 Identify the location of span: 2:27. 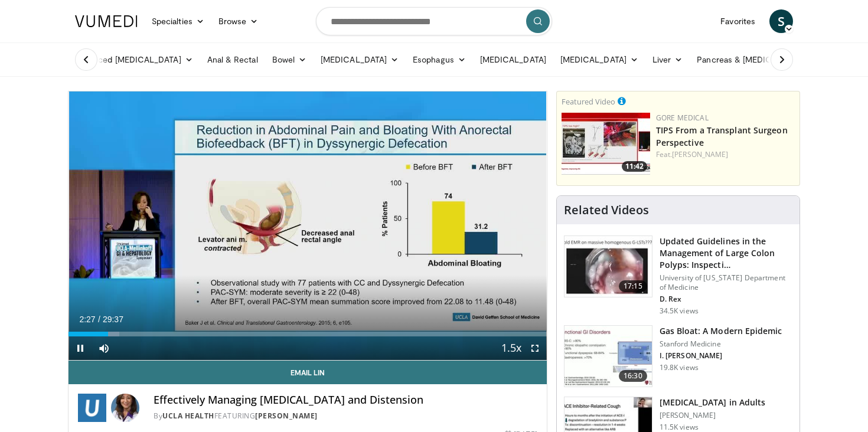
(86, 319).